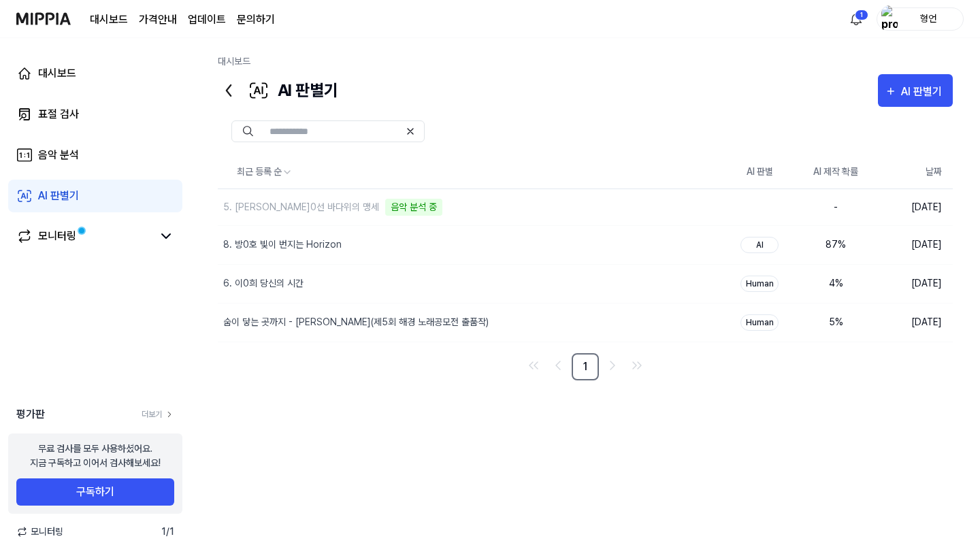 The width and height of the screenshot is (980, 558). I want to click on a: 모니터링, so click(85, 236).